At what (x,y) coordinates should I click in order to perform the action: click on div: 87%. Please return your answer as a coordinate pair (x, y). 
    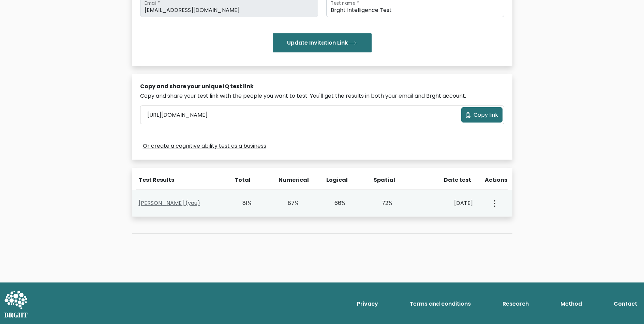
    Looking at the image, I should click on (289, 203).